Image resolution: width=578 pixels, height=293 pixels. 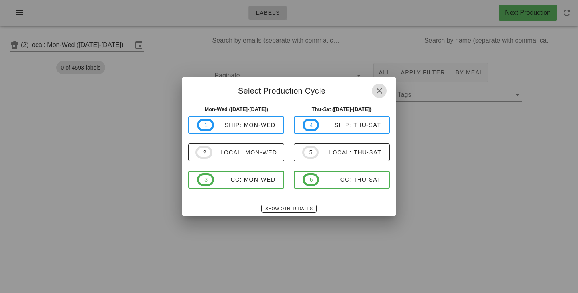 What do you see at coordinates (245, 125) in the screenshot?
I see `div: ship: Mon-Wed` at bounding box center [245, 125].